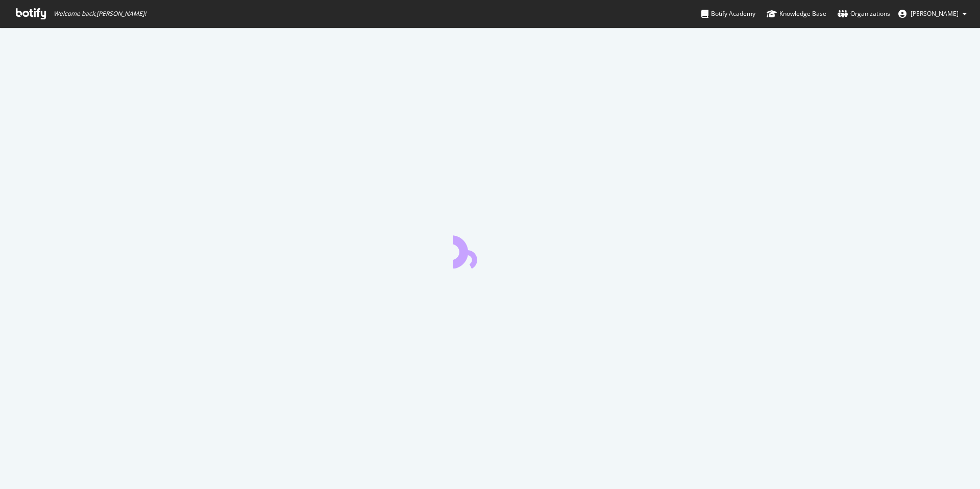  What do you see at coordinates (864, 14) in the screenshot?
I see `div: Organizations` at bounding box center [864, 14].